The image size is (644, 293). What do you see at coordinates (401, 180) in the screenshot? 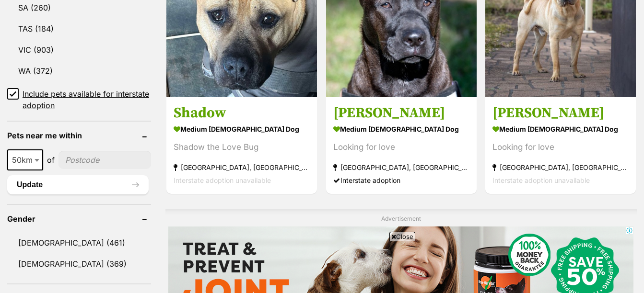
I see `div: Interstate adoption` at bounding box center [401, 180].